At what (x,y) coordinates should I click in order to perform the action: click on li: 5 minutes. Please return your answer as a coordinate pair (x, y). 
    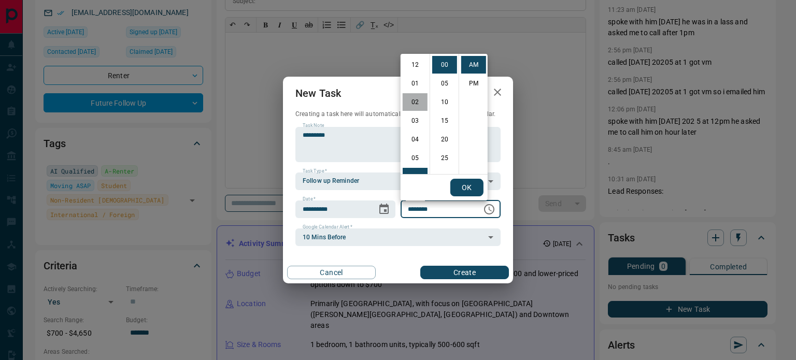
    Looking at the image, I should click on (445, 83).